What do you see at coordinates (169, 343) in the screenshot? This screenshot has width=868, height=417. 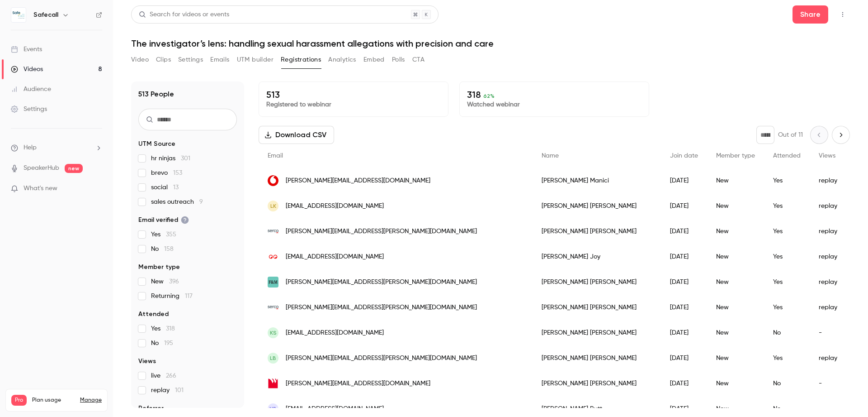 I see `span: 195` at bounding box center [169, 343].